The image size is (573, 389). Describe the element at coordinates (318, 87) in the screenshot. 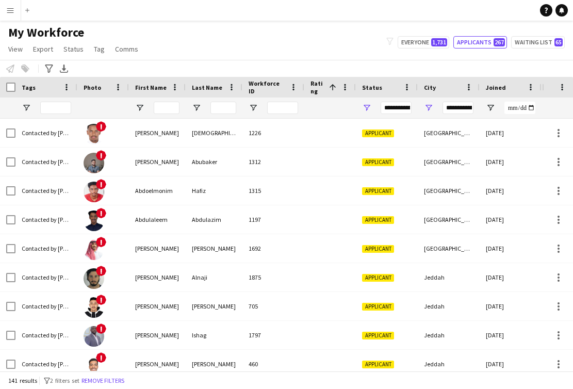

I see `span: Rating` at that location.